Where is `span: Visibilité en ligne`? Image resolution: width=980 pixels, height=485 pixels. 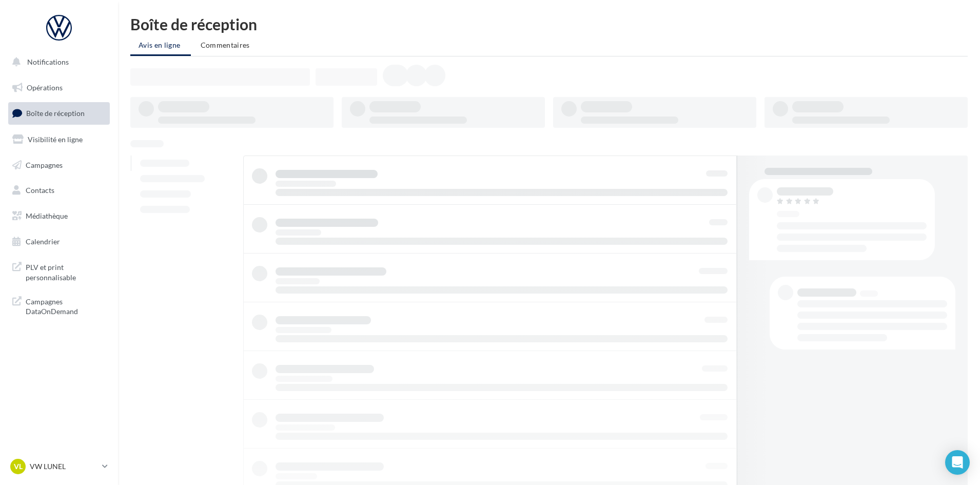 span: Visibilité en ligne is located at coordinates (55, 139).